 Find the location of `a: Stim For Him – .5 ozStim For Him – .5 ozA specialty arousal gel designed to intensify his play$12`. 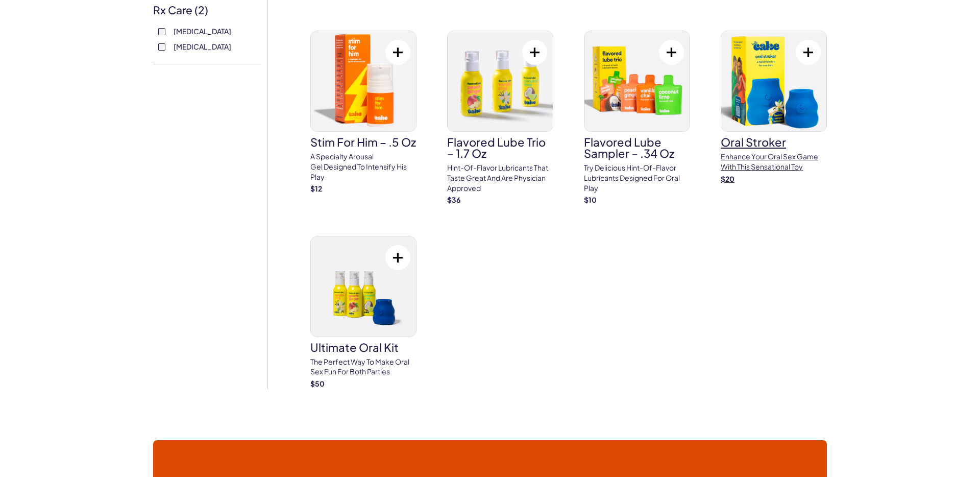

a: Stim For Him – .5 ozStim For Him – .5 ozA specialty arousal gel designed to intensify his play$12 is located at coordinates (364, 112).